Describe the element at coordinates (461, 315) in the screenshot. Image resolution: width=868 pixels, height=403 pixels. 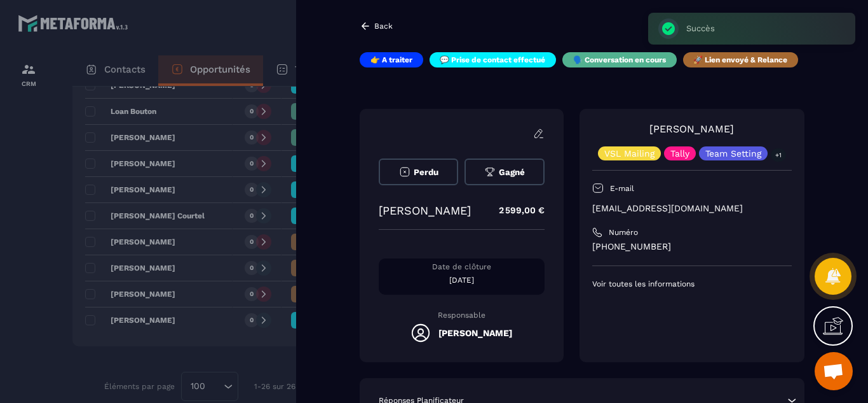
I see `p: Responsable` at that location.